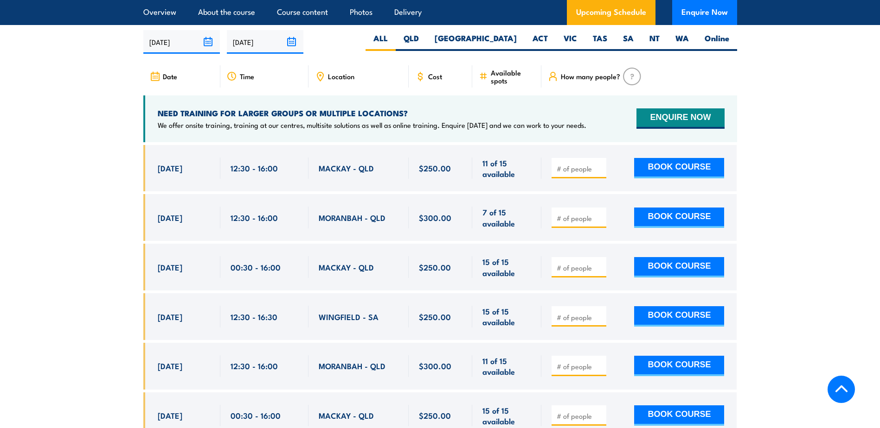 The width and height of the screenshot is (880, 428). I want to click on label: ACT, so click(540, 42).